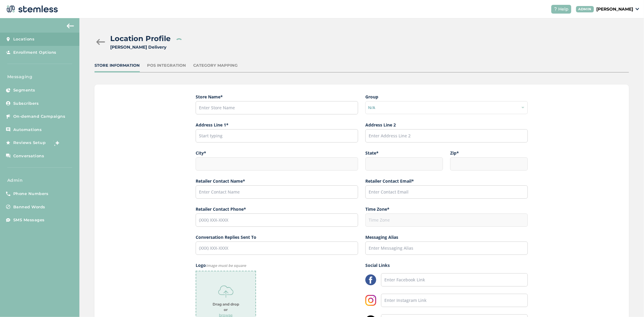 Image resolution: width=644 pixels, height=317 pixels. I want to click on span: Automations, so click(27, 130).